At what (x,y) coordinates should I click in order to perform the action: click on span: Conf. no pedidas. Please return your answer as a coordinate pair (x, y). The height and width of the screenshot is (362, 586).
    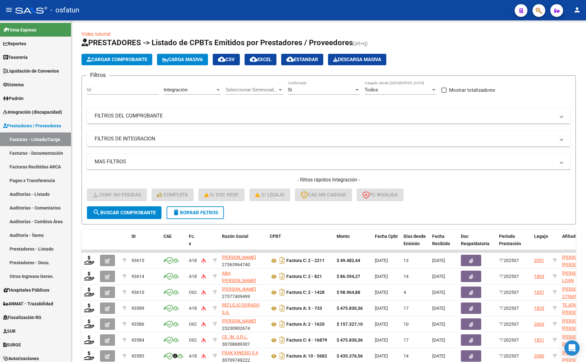
    Looking at the image, I should click on (117, 195).